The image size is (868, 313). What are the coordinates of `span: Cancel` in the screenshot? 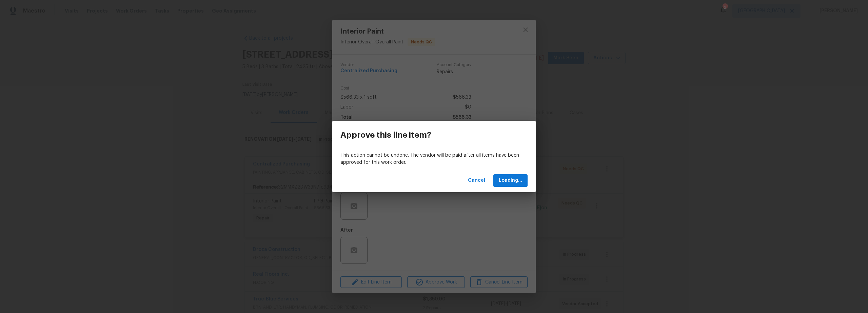 It's located at (476, 180).